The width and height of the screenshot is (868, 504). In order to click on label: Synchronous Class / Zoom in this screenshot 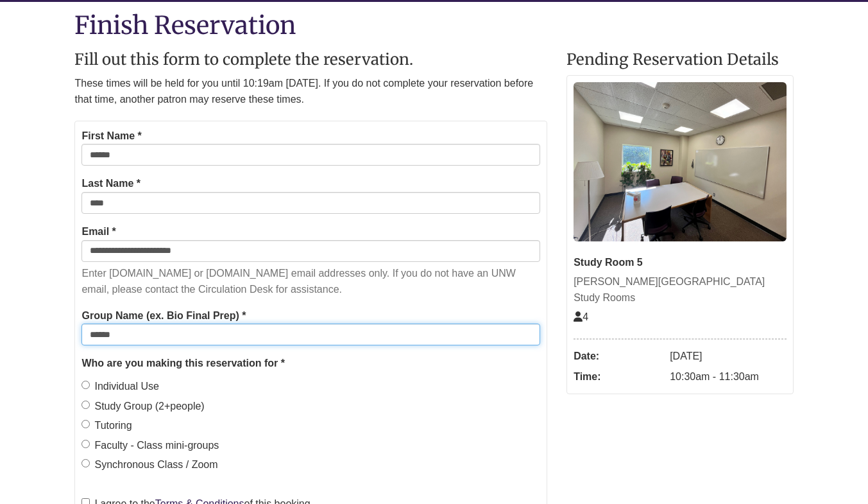, I will do `click(149, 465)`.